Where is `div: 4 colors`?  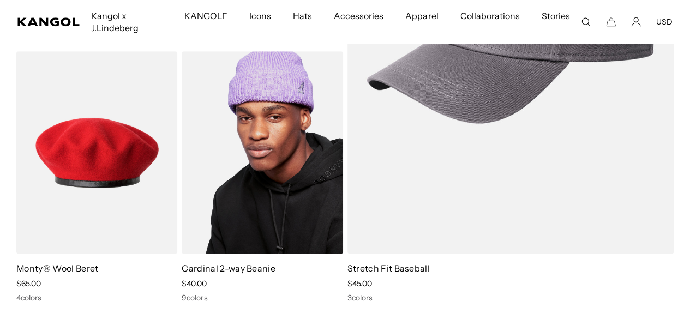 div: 4 colors is located at coordinates (97, 298).